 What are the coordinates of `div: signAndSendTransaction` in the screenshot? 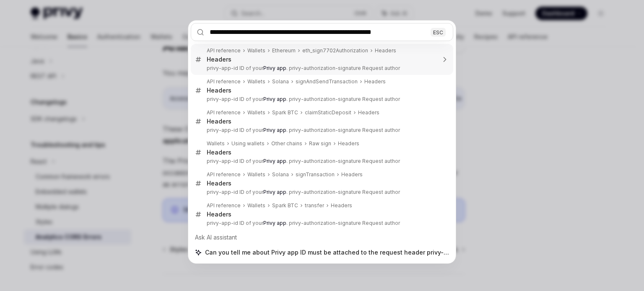 It's located at (327, 82).